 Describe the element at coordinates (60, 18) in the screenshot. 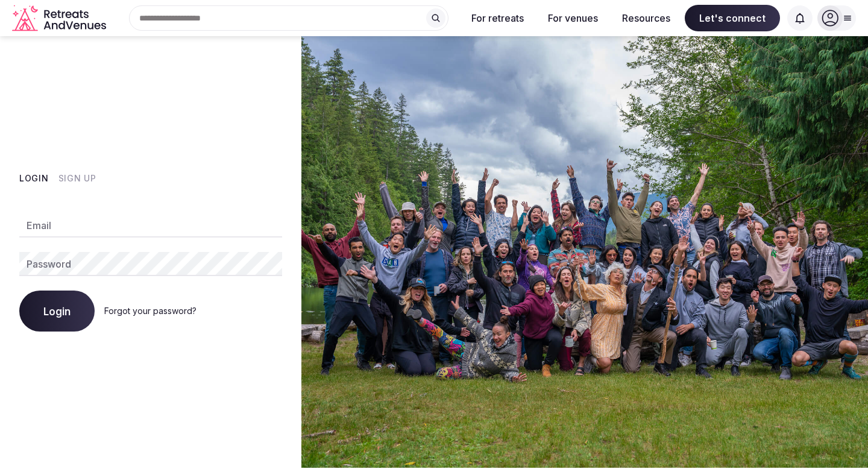

I see `svg: Retreats and Venues company logo` at that location.